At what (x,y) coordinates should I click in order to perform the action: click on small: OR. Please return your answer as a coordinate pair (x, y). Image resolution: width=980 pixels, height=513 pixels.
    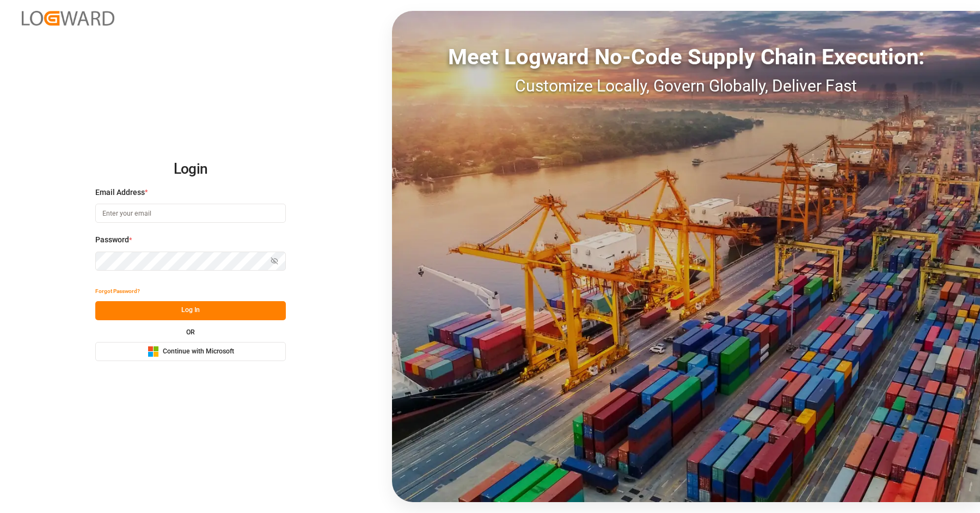
    Looking at the image, I should click on (190, 332).